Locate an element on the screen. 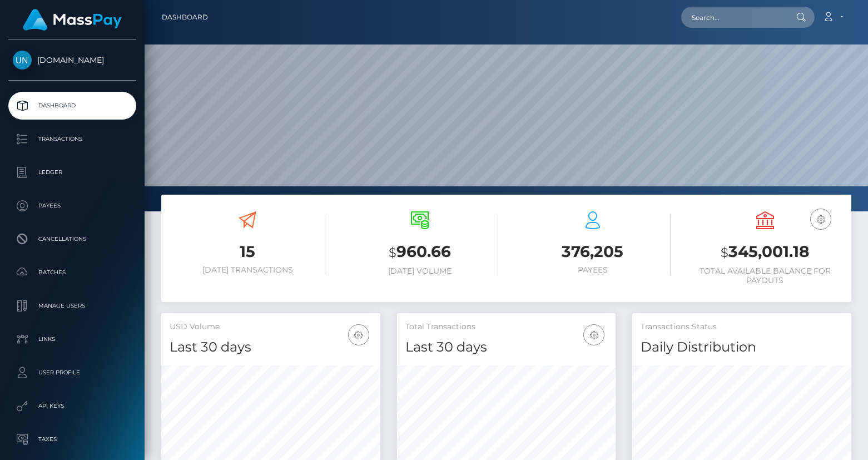 Image resolution: width=868 pixels, height=460 pixels. p: Batches is located at coordinates (73, 272).